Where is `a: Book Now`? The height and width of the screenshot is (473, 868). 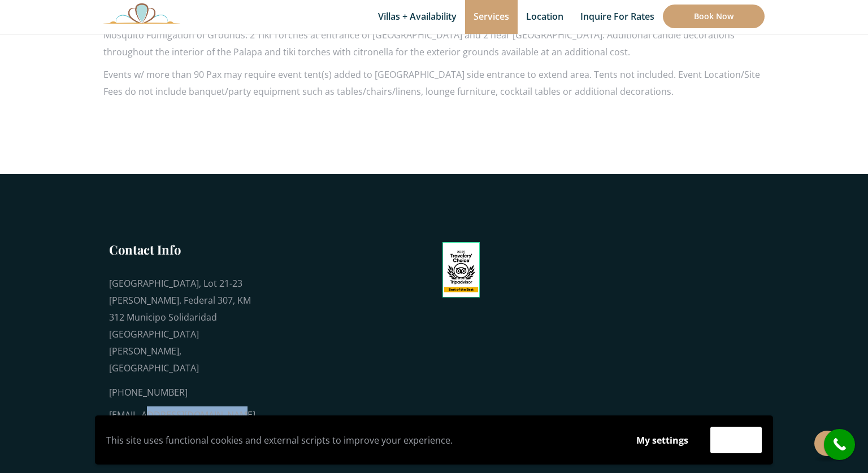
a: Book Now is located at coordinates (713, 17).